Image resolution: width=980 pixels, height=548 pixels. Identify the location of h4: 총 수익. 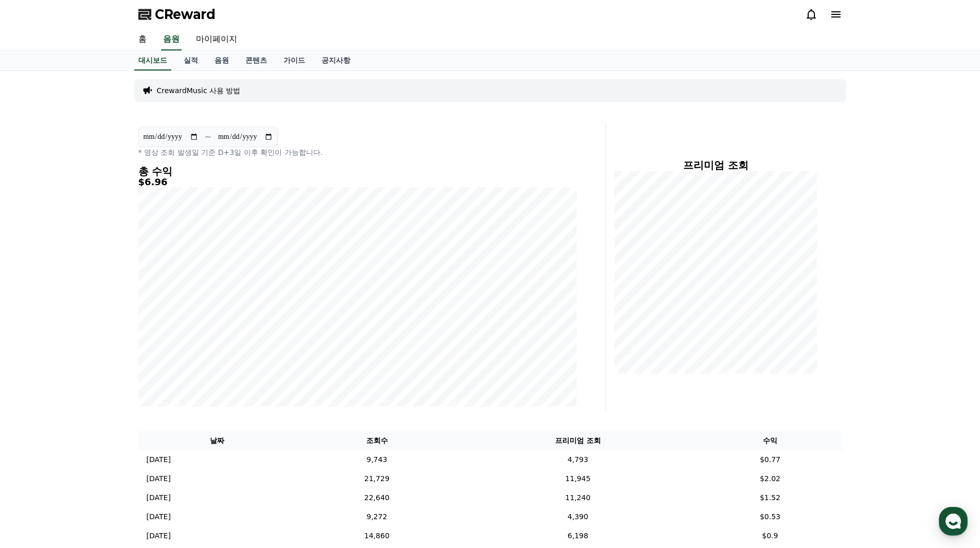
(358, 171).